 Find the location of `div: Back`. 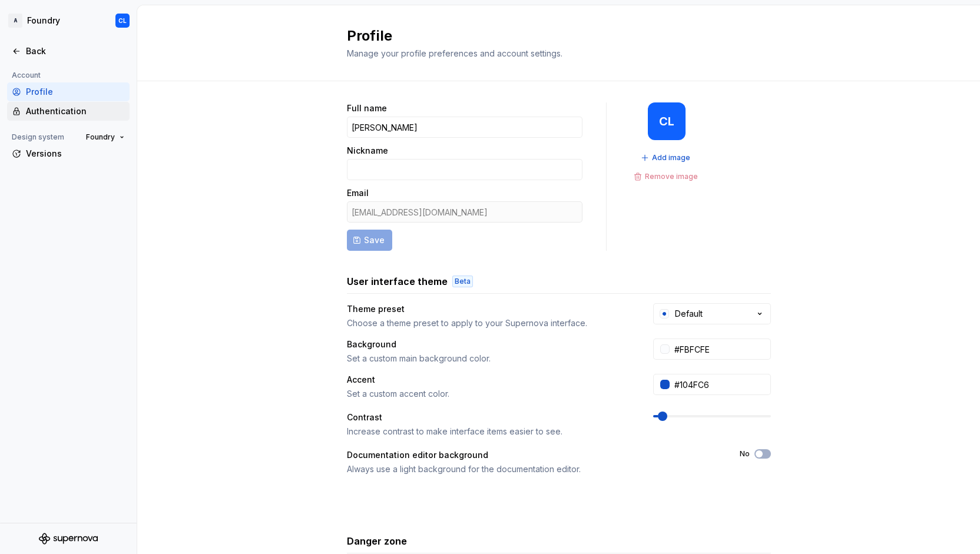

div: Back is located at coordinates (75, 51).